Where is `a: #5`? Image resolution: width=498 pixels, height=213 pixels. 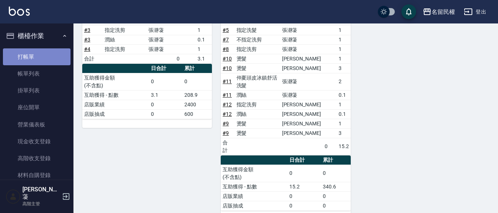 a: #5 is located at coordinates (225, 30).